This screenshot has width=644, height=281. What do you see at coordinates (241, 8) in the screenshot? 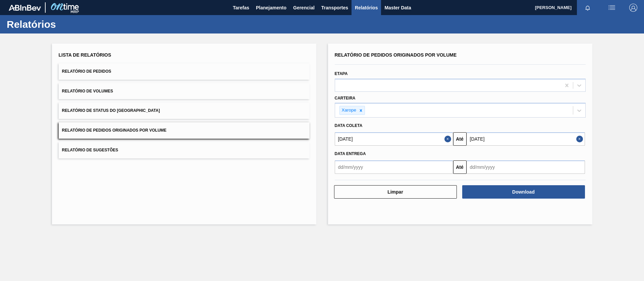
I see `span: Tarefas` at bounding box center [241, 8].